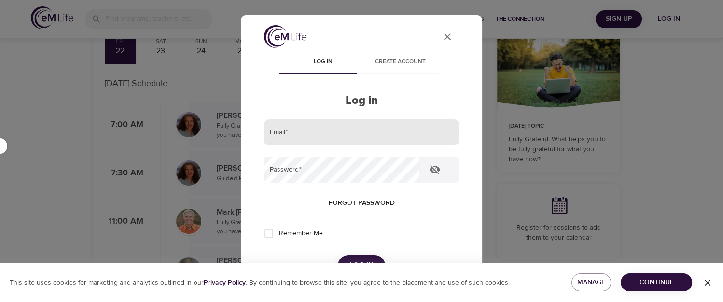 The height and width of the screenshot is (302, 723). I want to click on span: Continue, so click(656, 282).